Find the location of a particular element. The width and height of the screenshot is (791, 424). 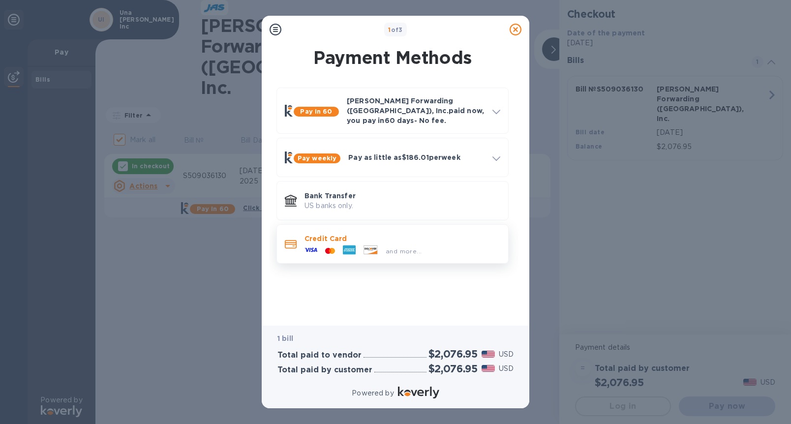

h1: Payment Methods is located at coordinates (393, 58).